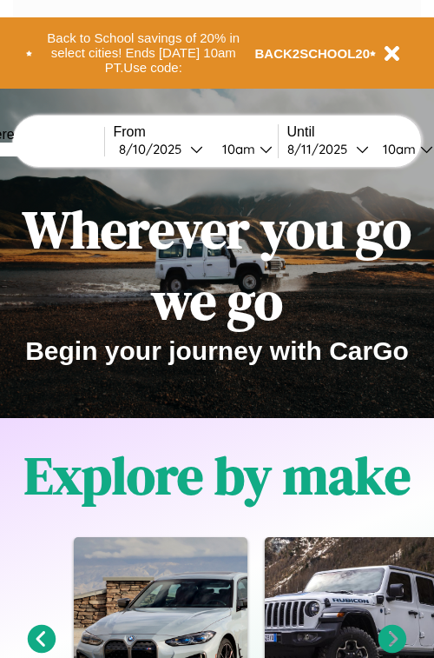 The height and width of the screenshot is (658, 434). I want to click on h1: Explore by make, so click(217, 475).